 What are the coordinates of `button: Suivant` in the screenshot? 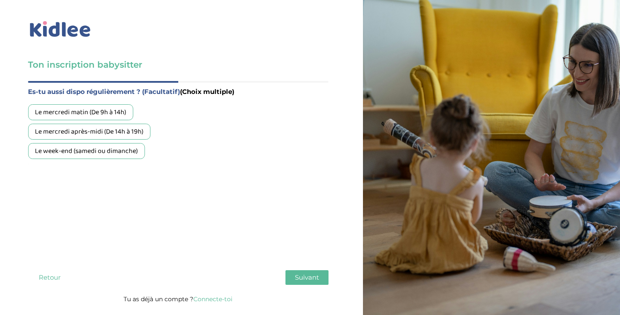 It's located at (307, 277).